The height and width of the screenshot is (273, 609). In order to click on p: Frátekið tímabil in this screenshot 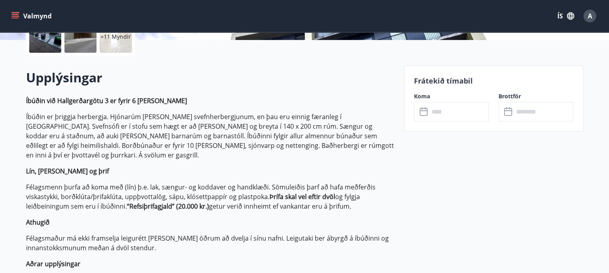, I will do `click(494, 81)`.